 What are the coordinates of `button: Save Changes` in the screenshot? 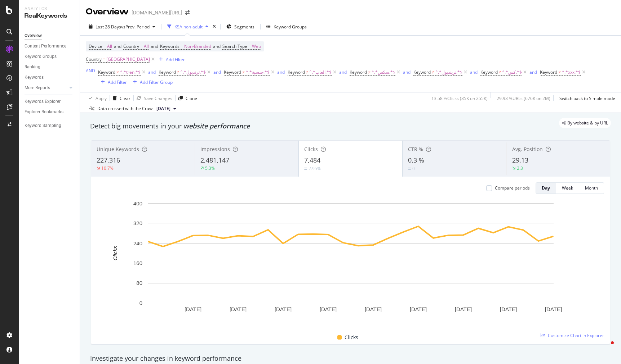 It's located at (153, 98).